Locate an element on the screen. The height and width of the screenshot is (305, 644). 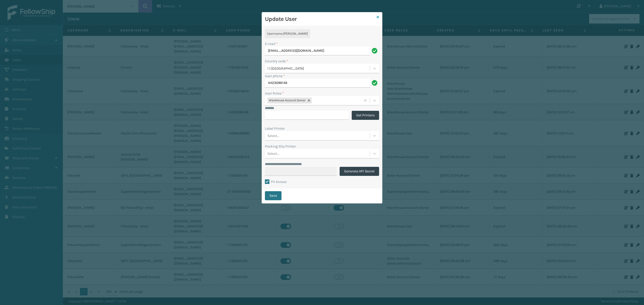
label: User Roles is located at coordinates (274, 93).